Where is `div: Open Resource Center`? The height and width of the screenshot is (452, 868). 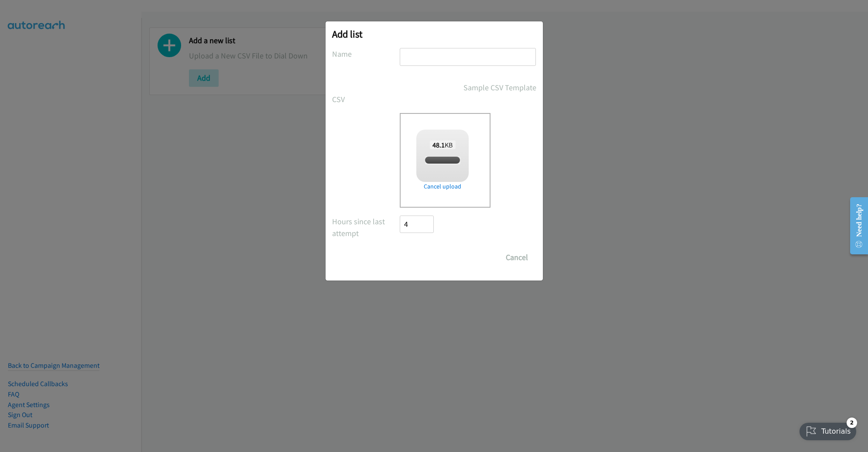
div: Open Resource Center is located at coordinates (16, 34).